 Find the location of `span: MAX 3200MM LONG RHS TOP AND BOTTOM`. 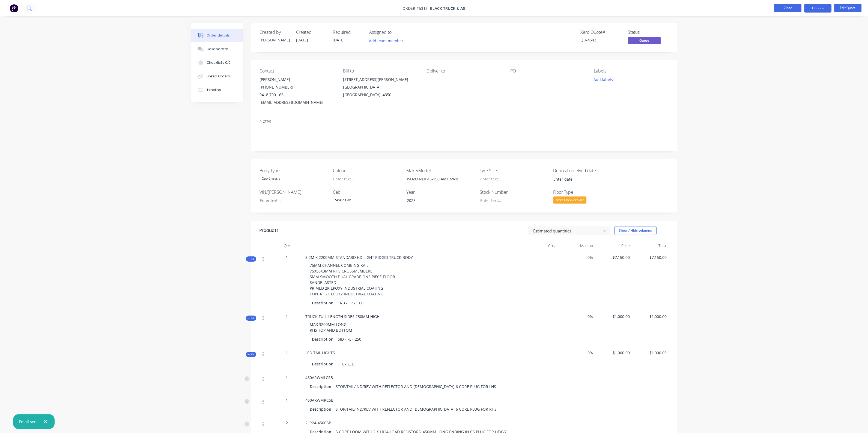

span: MAX 3200MM LONG RHS TOP AND BOTTOM is located at coordinates (331, 327).